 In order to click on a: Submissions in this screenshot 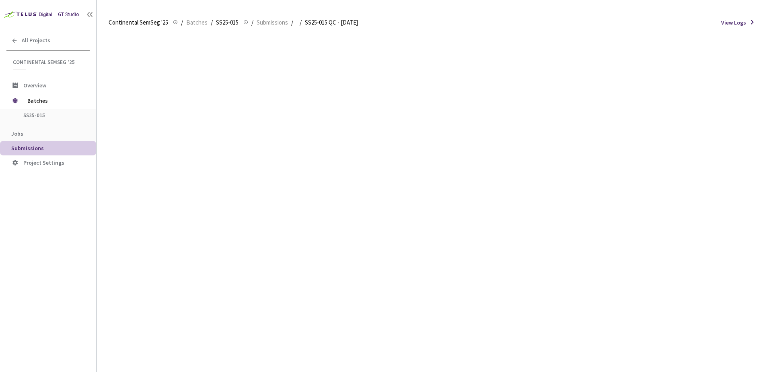, I will do `click(272, 22)`.